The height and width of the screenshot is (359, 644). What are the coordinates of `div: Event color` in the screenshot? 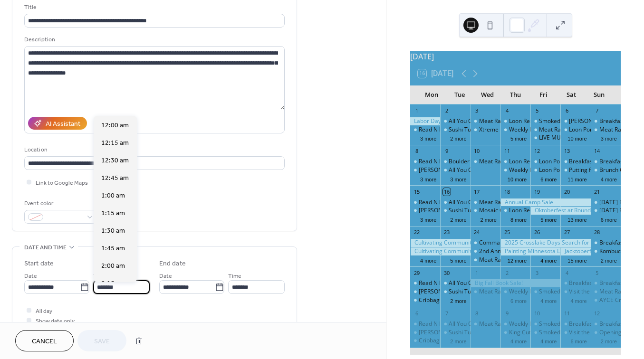 It's located at (60, 203).